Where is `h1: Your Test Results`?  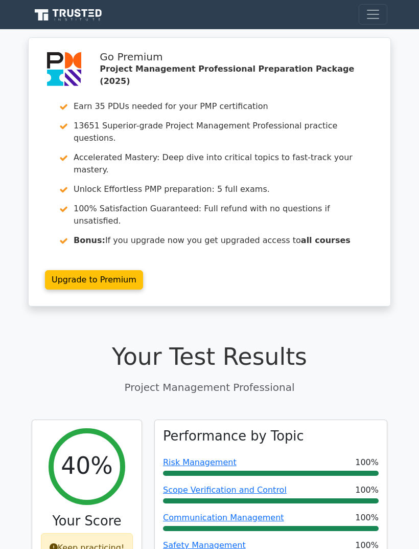 h1: Your Test Results is located at coordinates (210, 357).